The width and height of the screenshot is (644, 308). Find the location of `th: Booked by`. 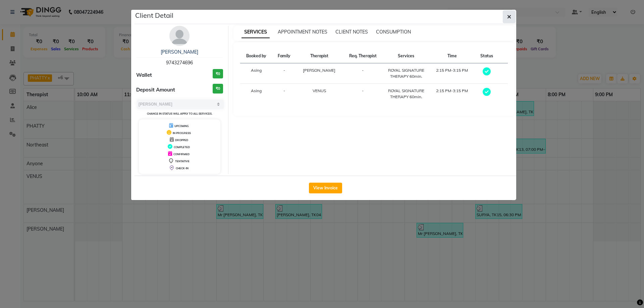

th: Booked by is located at coordinates (256, 56).